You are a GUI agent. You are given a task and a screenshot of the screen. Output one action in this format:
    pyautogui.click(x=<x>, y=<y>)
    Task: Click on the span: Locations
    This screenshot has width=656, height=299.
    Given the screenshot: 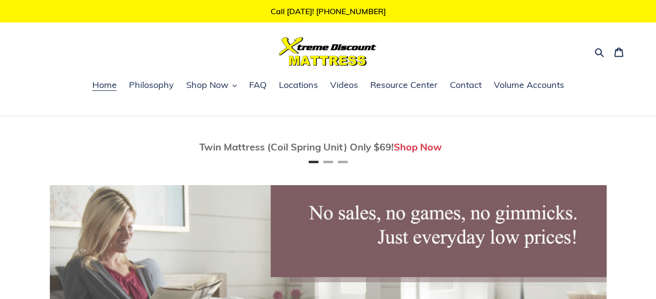 What is the action you would take?
    pyautogui.click(x=299, y=85)
    